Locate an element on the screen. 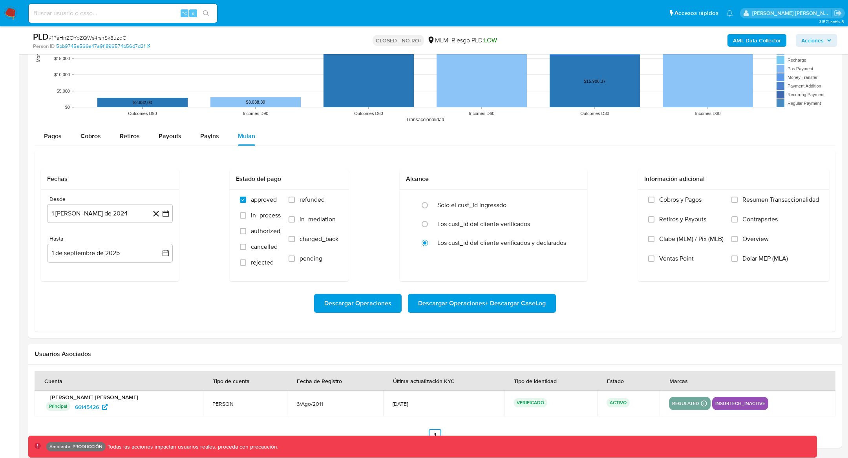 The height and width of the screenshot is (458, 848). span: Riesgo PLD: is located at coordinates (474, 40).